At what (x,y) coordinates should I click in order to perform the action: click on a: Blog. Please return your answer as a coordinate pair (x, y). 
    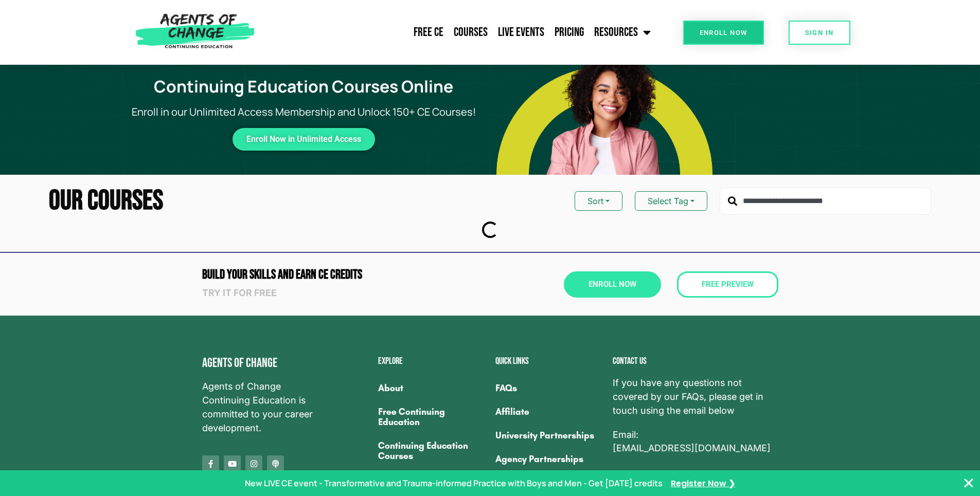
    Looking at the image, I should click on (432, 480).